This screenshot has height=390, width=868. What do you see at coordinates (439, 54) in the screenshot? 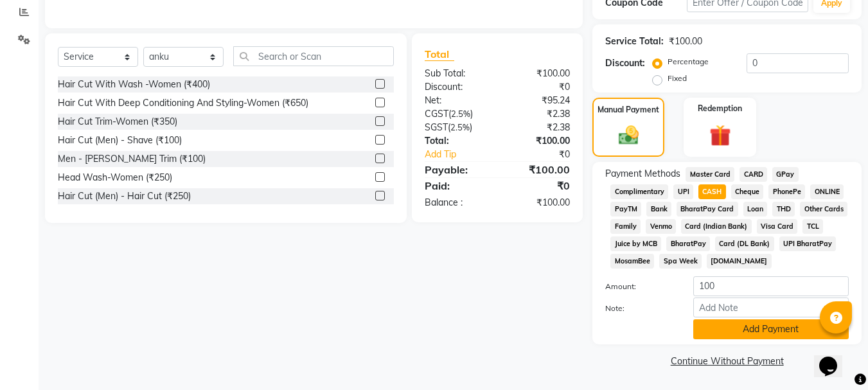
I see `span: Total` at bounding box center [439, 54].